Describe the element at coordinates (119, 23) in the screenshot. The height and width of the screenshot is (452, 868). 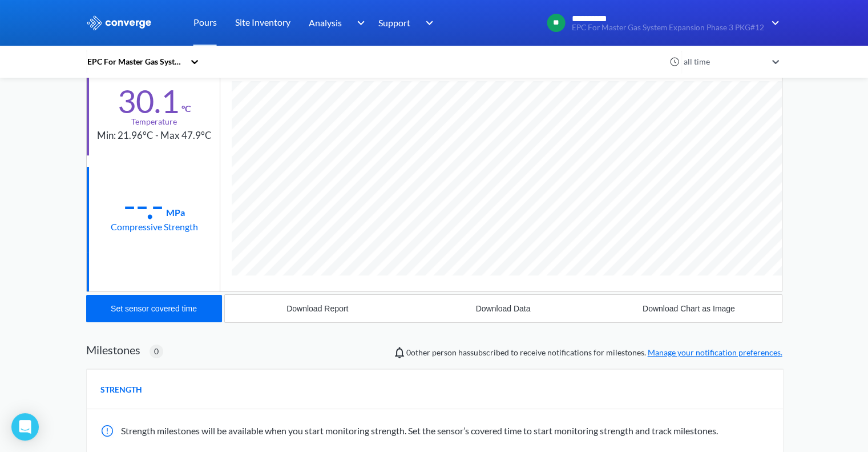
I see `img: logo_ewhite.svg` at that location.